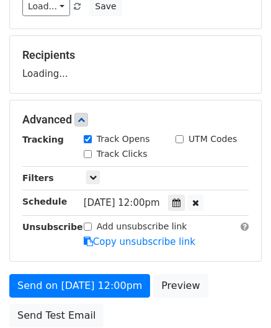 Image resolution: width=271 pixels, height=328 pixels. I want to click on div: Loading..., so click(135, 64).